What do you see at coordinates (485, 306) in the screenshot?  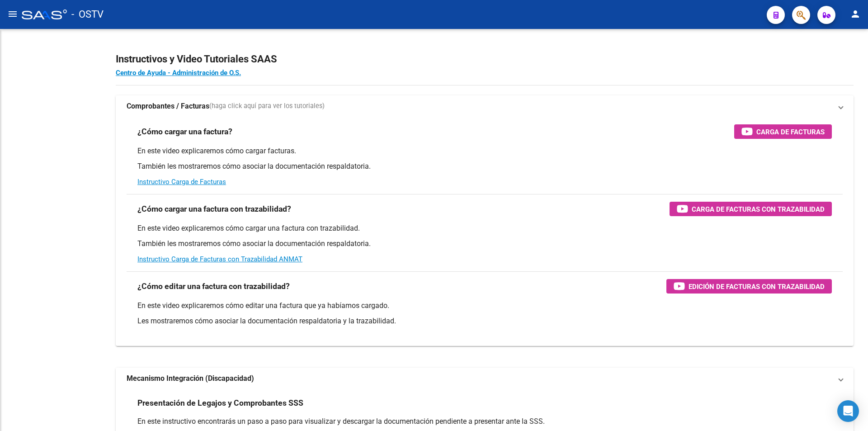 I see `p: En este video explicaremos cómo editar una factura que ya habíamos cargado.` at bounding box center [485, 306].